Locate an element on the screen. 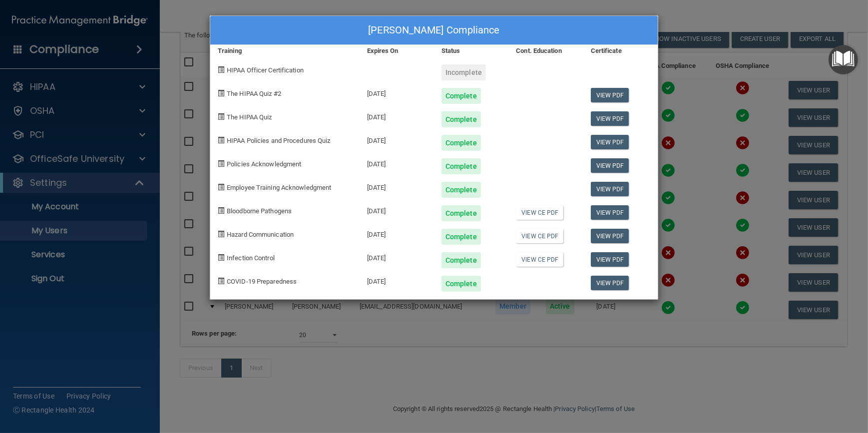 This screenshot has height=433, width=868. span: COVID-19 Preparedness is located at coordinates (262, 281).